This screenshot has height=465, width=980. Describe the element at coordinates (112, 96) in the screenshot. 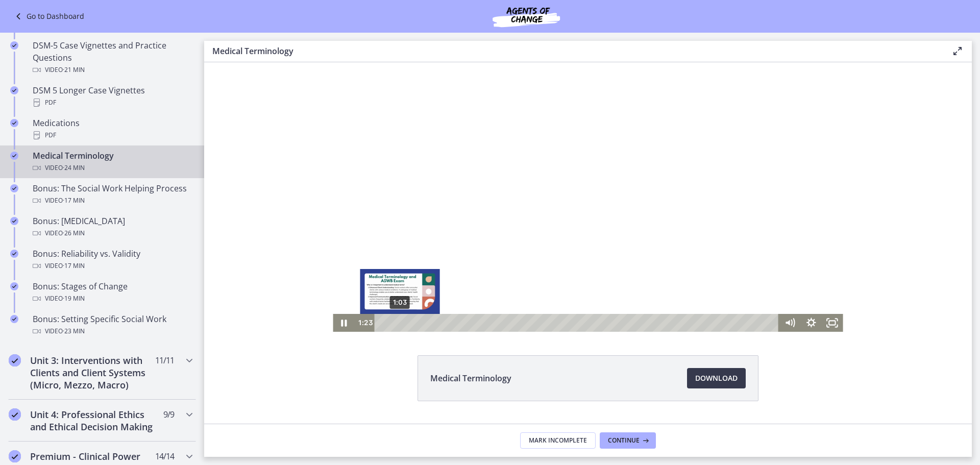

I see `div: DSM 5 Longer Case Vignettes` at that location.